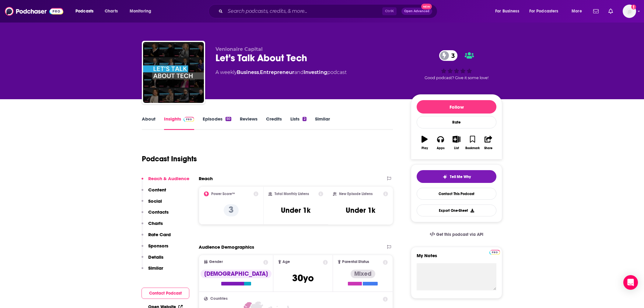  Describe the element at coordinates (457, 148) in the screenshot. I see `div: List` at that location.